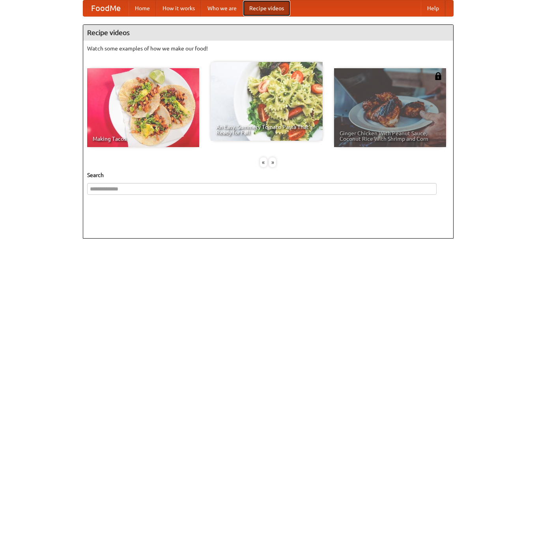 The height and width of the screenshot is (558, 536). I want to click on a: An Easy, Summery Tomato Pasta That's Ready for Fall, so click(267, 101).